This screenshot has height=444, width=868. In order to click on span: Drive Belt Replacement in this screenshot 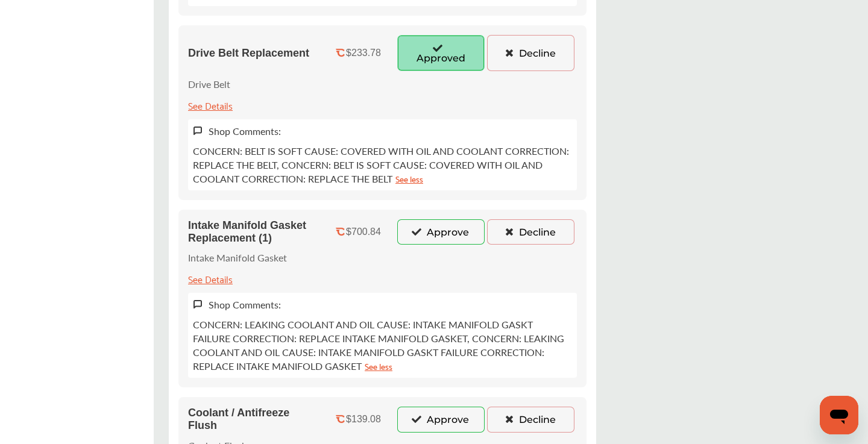, I will do `click(248, 53)`.